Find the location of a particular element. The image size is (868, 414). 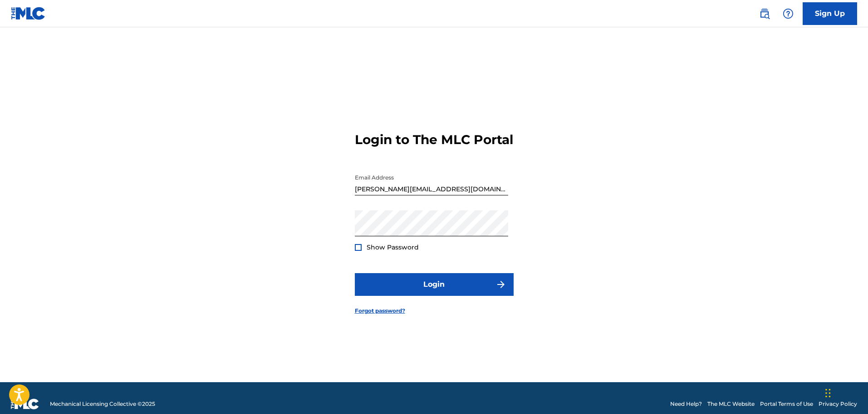

a: The MLC Website is located at coordinates (731, 403).